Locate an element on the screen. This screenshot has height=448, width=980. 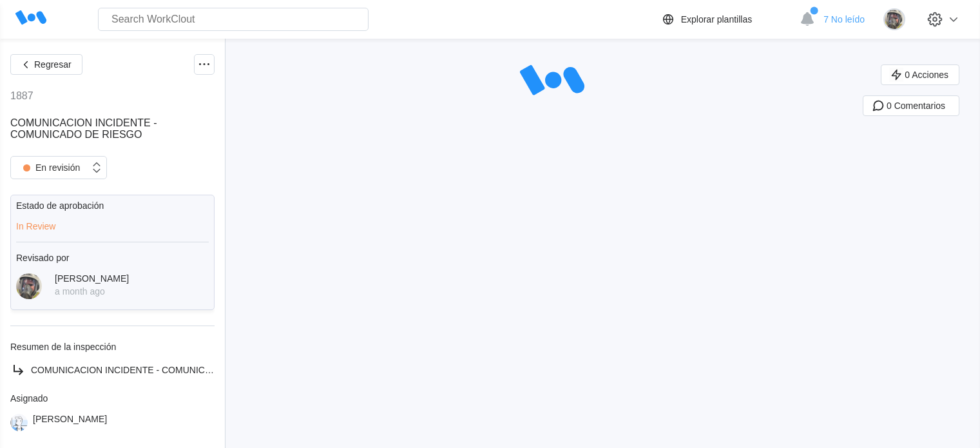
input: Search WorkClout is located at coordinates (233, 19).